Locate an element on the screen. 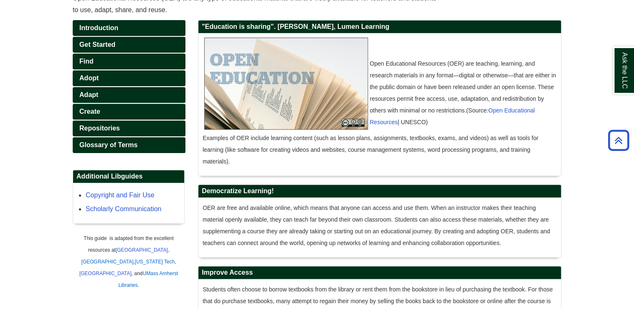  a: Find is located at coordinates (129, 61).